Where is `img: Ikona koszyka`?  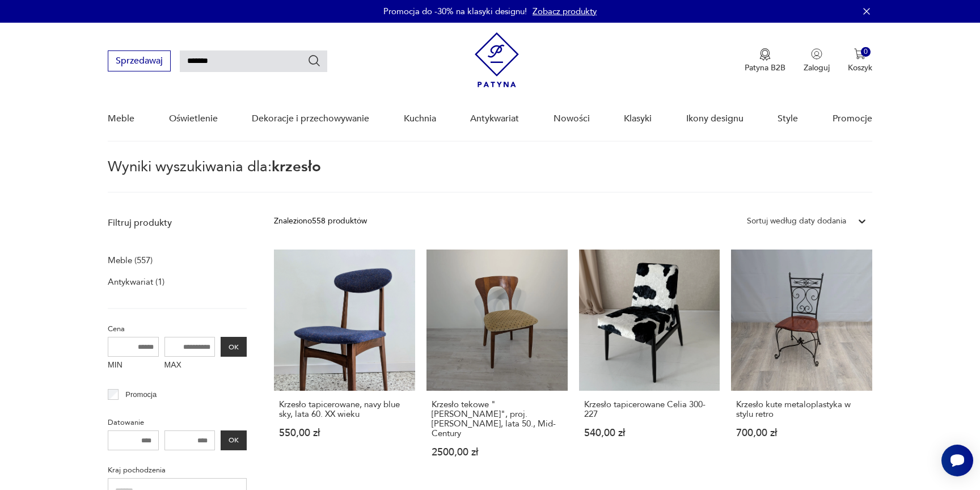
img: Ikona koszyka is located at coordinates (860, 54).